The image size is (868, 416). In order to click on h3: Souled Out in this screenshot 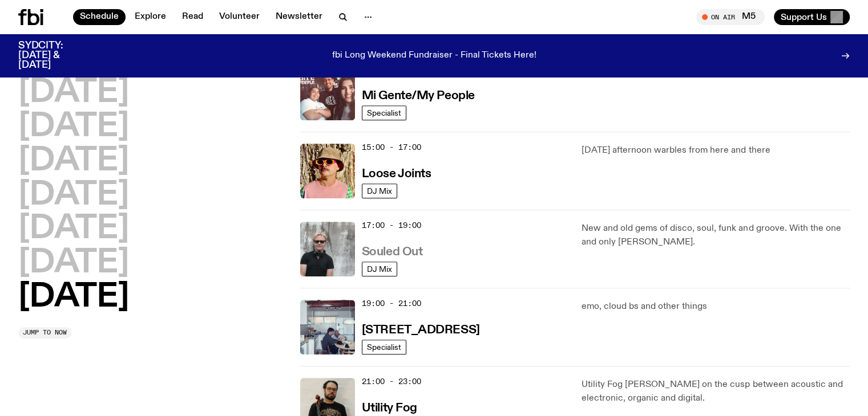, I will do `click(392, 252)`.